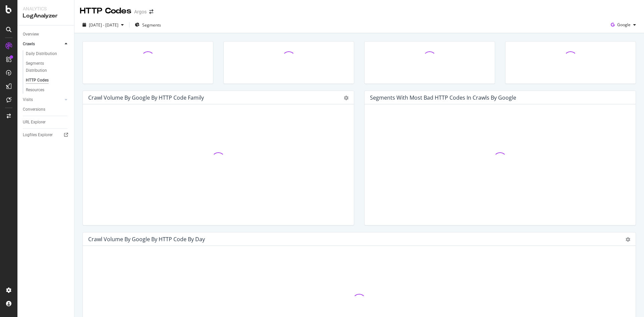  What do you see at coordinates (28, 99) in the screenshot?
I see `div: Visits` at bounding box center [28, 99].